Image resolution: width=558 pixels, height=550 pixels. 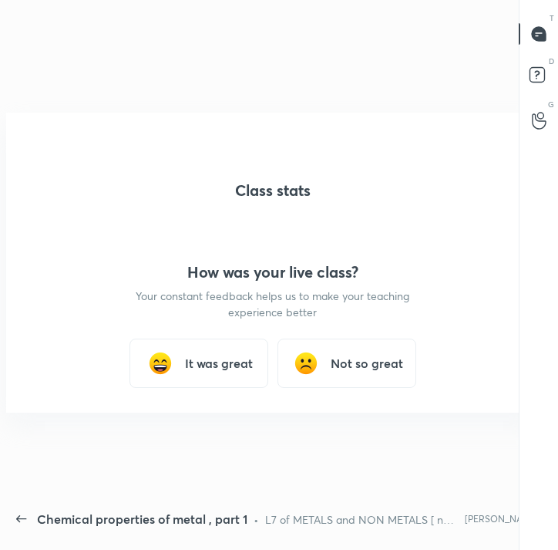 What do you see at coordinates (367, 363) in the screenshot?
I see `h3: Not so great` at bounding box center [367, 363].